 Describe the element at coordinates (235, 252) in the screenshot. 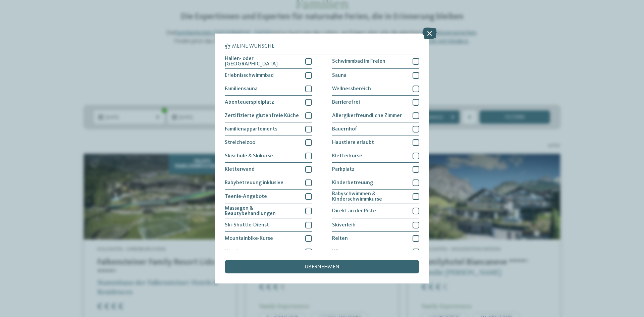

I see `span: Wandern` at that location.